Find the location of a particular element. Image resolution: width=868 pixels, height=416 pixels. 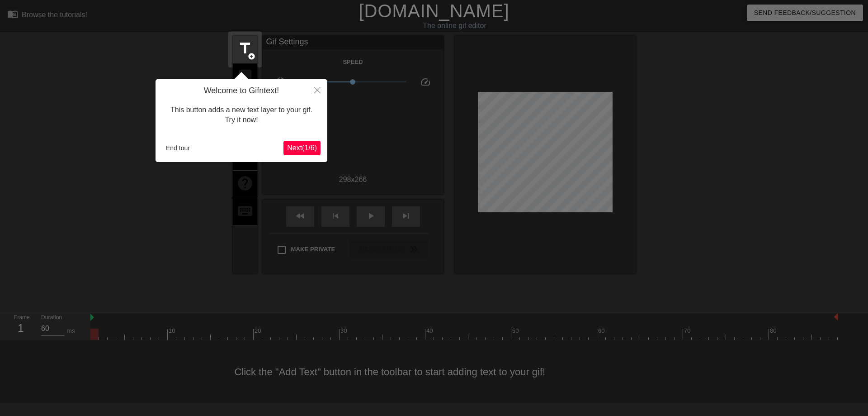

span: Next ( 1 / 6 ) is located at coordinates (302, 147).